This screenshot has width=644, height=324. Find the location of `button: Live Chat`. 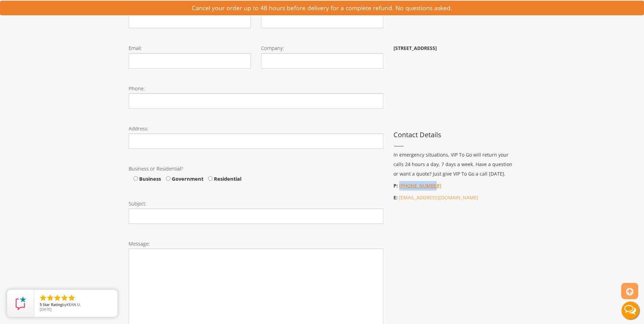

button: Live Chat is located at coordinates (630, 310).